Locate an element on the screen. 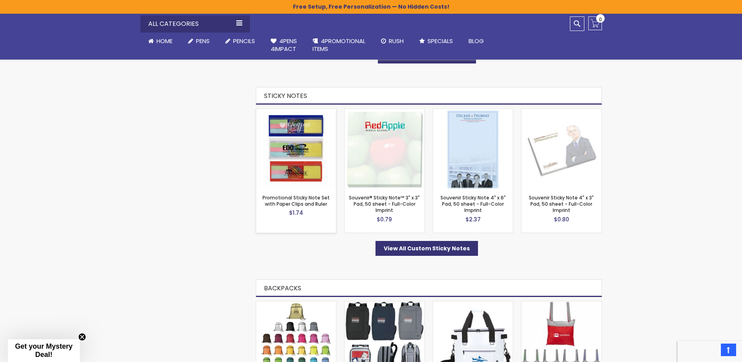  a: Blog is located at coordinates (476, 41).